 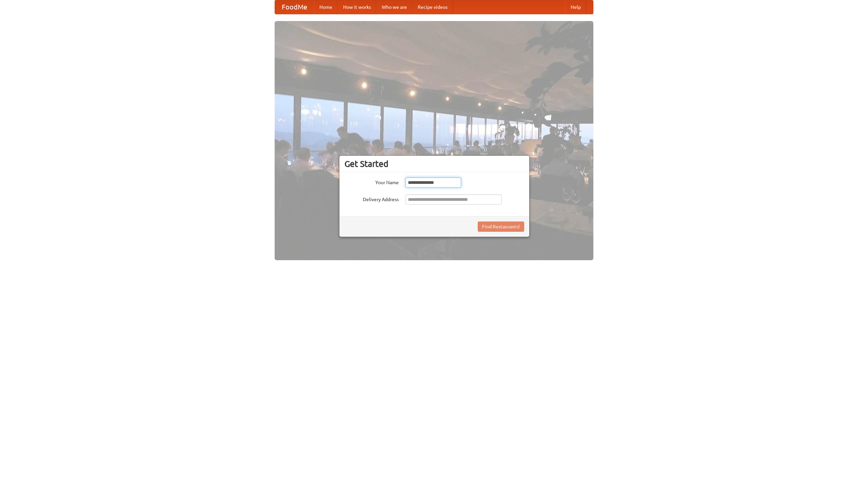 I want to click on h3: Get Started, so click(x=435, y=164).